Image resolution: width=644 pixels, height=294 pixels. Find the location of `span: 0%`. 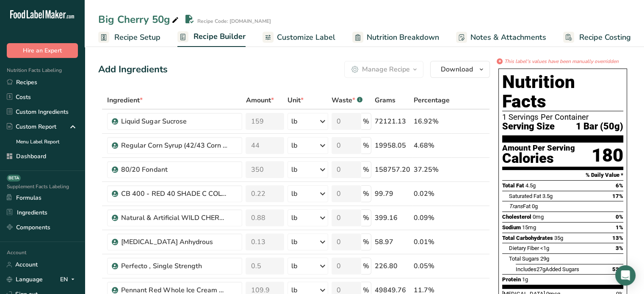

span: 0% is located at coordinates (620, 216).